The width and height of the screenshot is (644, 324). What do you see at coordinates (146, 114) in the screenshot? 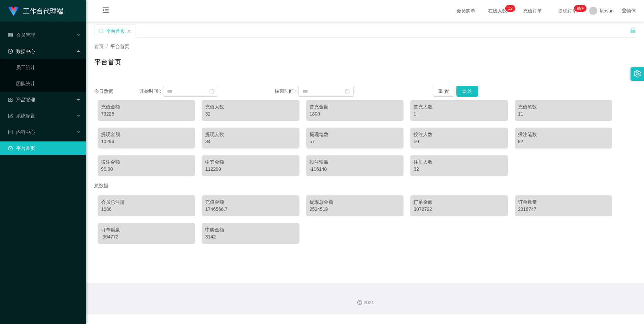
I see `div: 73225` at bounding box center [146, 114].